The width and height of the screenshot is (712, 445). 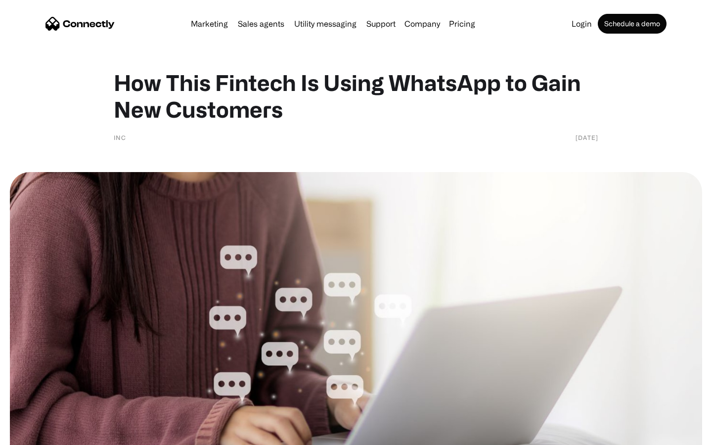 What do you see at coordinates (35, 435) in the screenshot?
I see `aside: Language selected: English` at bounding box center [35, 435].